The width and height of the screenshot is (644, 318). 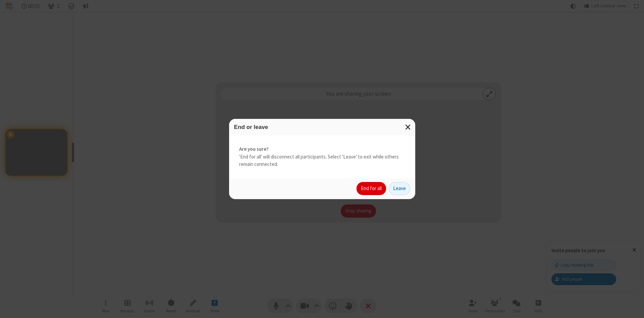 I want to click on h3: End or leave, so click(x=322, y=127).